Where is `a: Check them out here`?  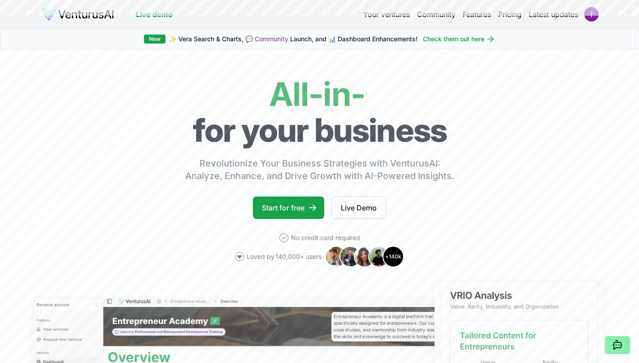
a: Check them out here is located at coordinates (459, 39).